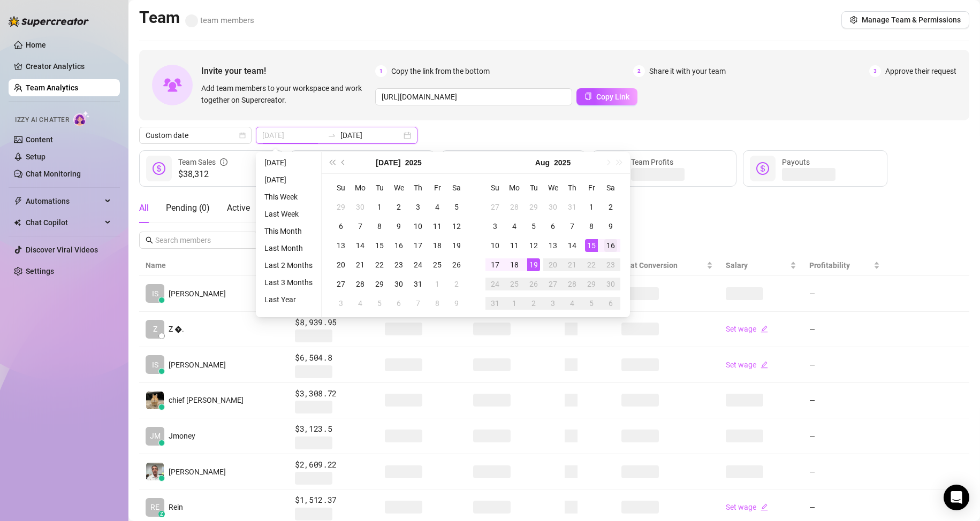 The image size is (980, 521). Describe the element at coordinates (418, 246) in the screenshot. I see `td: 2025-07-17` at that location.